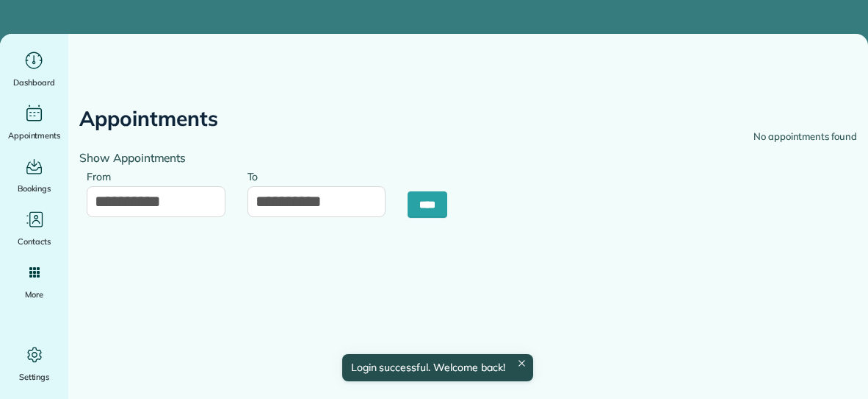 The image size is (868, 399). Describe the element at coordinates (102, 175) in the screenshot. I see `label: From` at that location.